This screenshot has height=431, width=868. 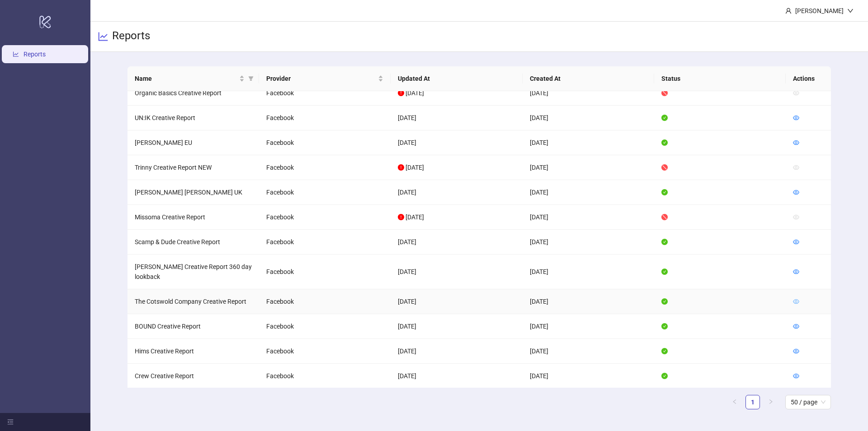 What do you see at coordinates (788, 11) in the screenshot?
I see `span: user` at bounding box center [788, 11].